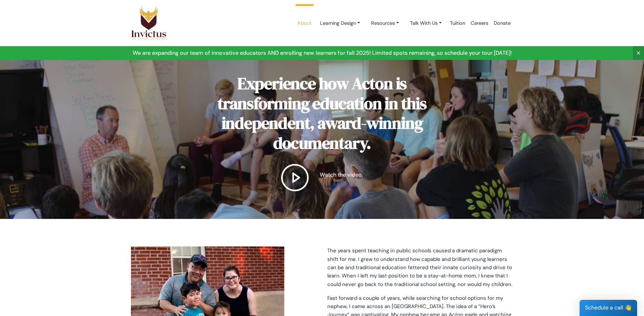  What do you see at coordinates (421, 267) in the screenshot?
I see `p: The years spent teaching in public schools caused a dramatic paradigm shift for me. I grew to und...` at bounding box center [421, 267].